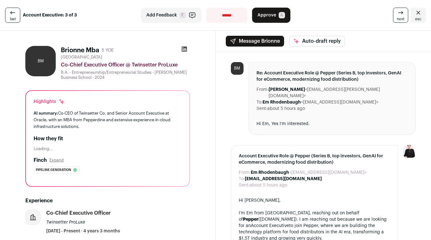  What do you see at coordinates (54, 170) in the screenshot?
I see `span: Pipeline generation` at bounding box center [54, 170].